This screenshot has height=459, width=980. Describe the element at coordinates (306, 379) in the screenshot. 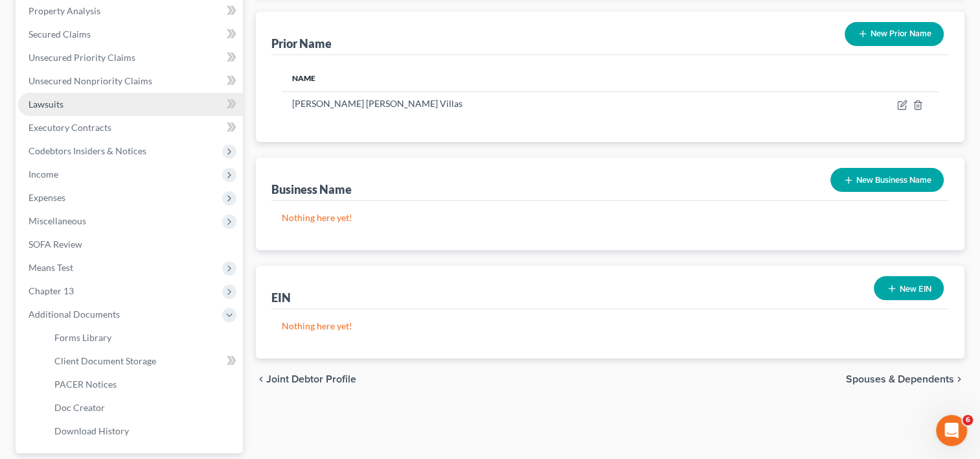

I see `button: chevron_left Joint Debtor Profile` at that location.